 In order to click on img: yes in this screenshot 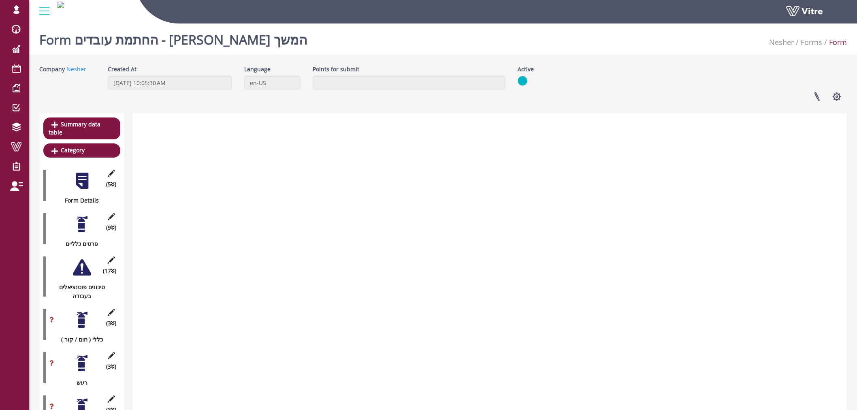, I will do `click(522, 81)`.